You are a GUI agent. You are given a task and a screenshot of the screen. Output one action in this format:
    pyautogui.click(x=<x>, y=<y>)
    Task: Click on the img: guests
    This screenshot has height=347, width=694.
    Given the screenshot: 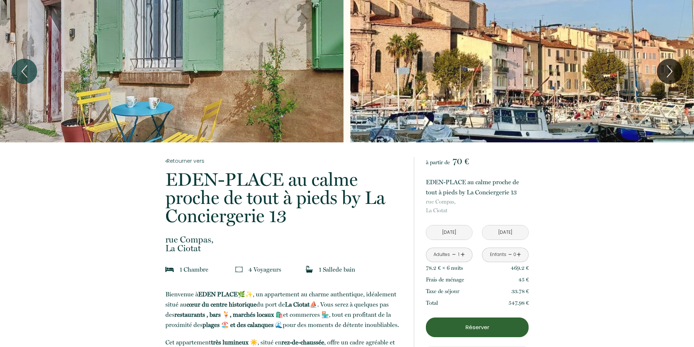 What is the action you would take?
    pyautogui.click(x=239, y=270)
    